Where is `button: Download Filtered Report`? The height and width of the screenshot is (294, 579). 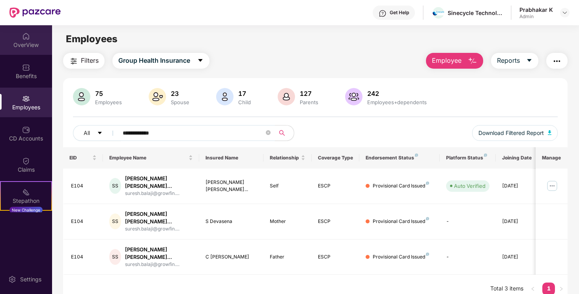 button: Download Filtered Report is located at coordinates (516, 133).